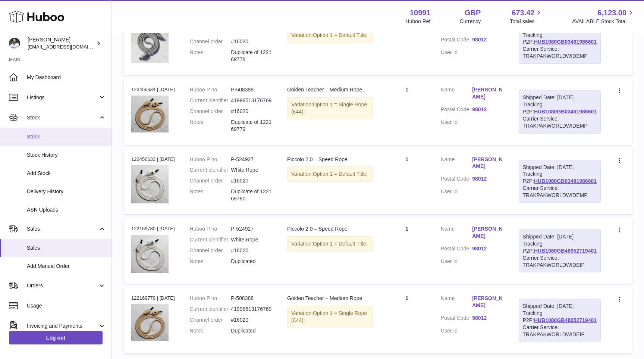 This screenshot has height=359, width=644. What do you see at coordinates (525, 22) in the screenshot?
I see `span: Total sales` at bounding box center [525, 22].